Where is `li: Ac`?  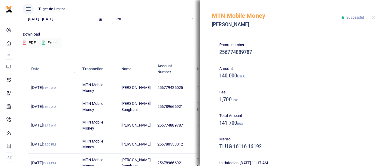
li: Ac is located at coordinates (9, 157).